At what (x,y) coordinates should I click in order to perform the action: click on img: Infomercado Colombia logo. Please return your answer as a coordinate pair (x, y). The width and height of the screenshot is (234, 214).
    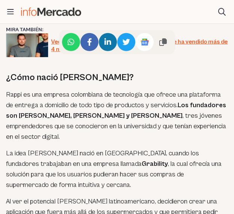
    Looking at the image, I should click on (51, 12).